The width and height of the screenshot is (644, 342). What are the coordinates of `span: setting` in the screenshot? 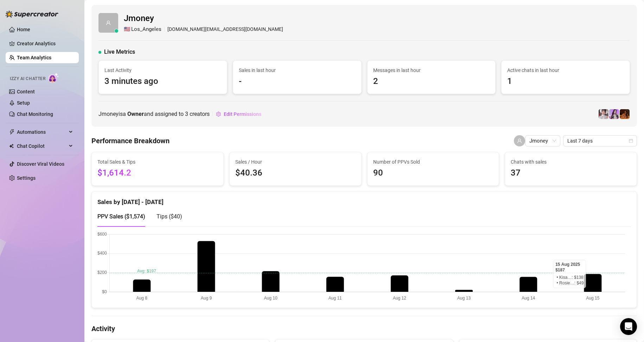 It's located at (218, 114).